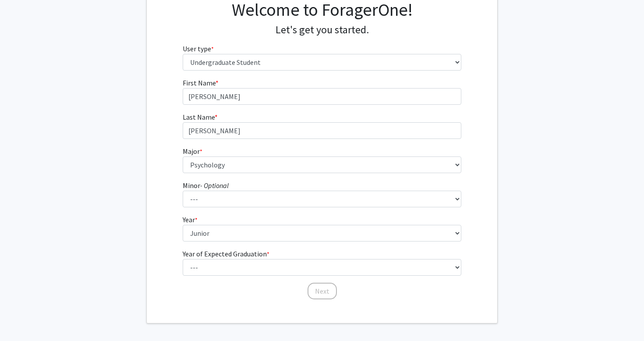 The height and width of the screenshot is (341, 644). I want to click on label: Year, so click(190, 219).